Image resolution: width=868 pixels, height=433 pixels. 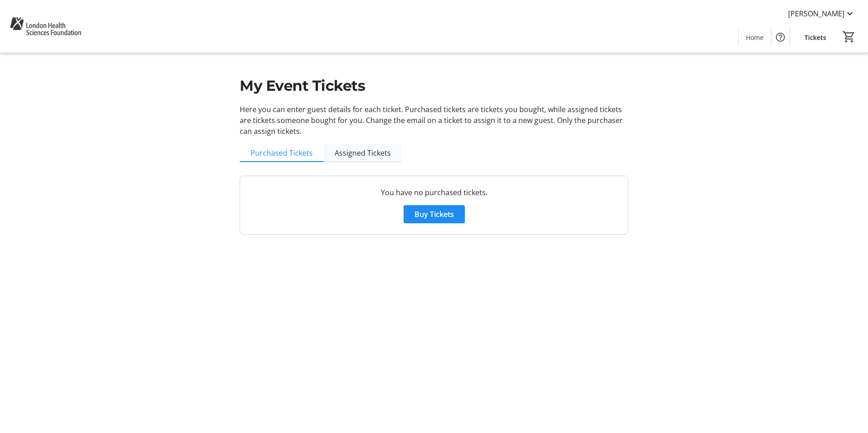 I want to click on span: Tickets, so click(x=815, y=37).